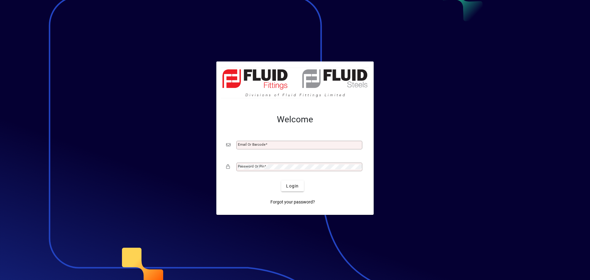 The height and width of the screenshot is (280, 590). What do you see at coordinates (252, 144) in the screenshot?
I see `mat-label: Email or Barcode` at bounding box center [252, 144].